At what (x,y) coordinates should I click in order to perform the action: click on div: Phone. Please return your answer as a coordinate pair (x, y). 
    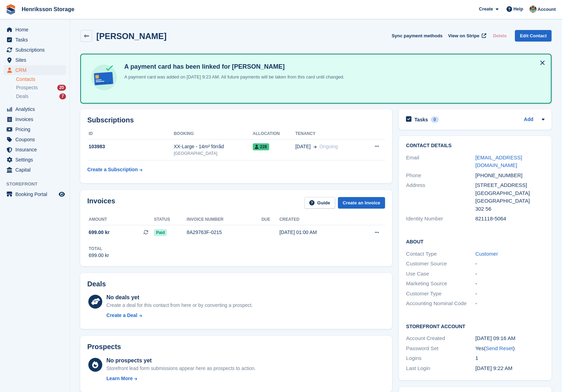
    Looking at the image, I should click on (440, 175).